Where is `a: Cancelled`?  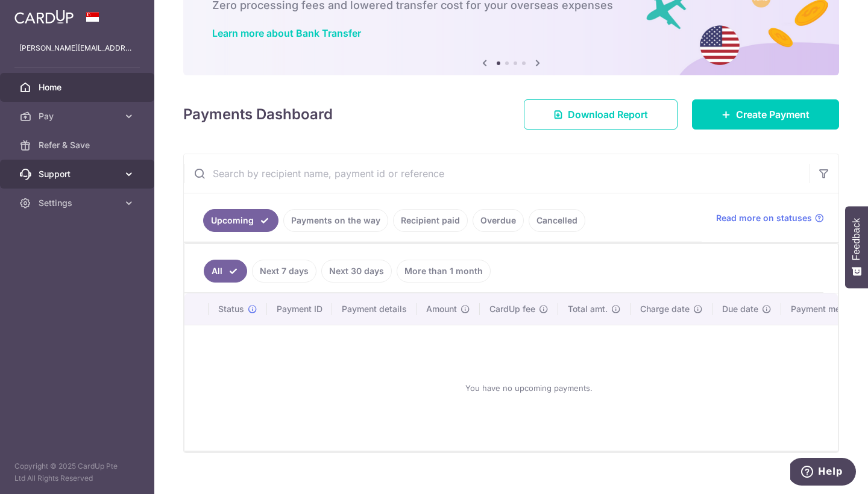 a: Cancelled is located at coordinates (557, 220).